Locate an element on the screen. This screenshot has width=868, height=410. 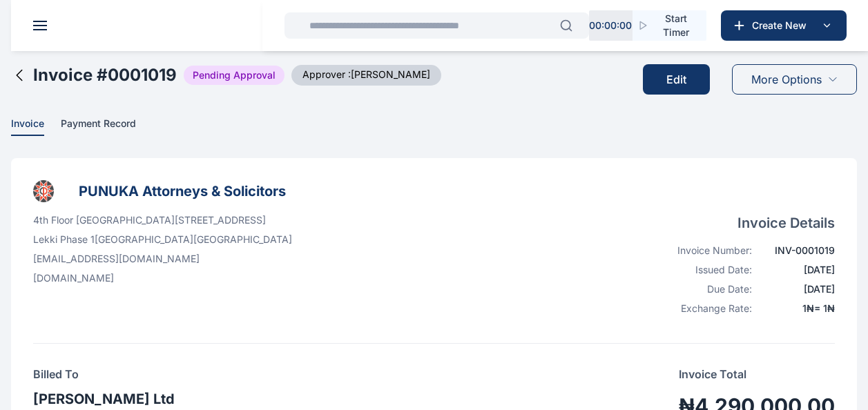
div: 1 ₦ = 1 ₦ is located at coordinates (797, 308).